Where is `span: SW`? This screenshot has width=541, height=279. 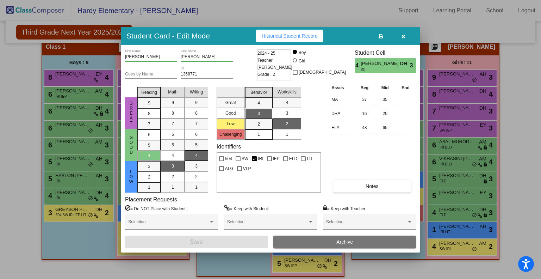
span: SW is located at coordinates (245, 158).